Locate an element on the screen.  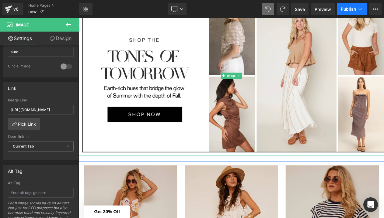
span: Preview is located at coordinates (323, 9).